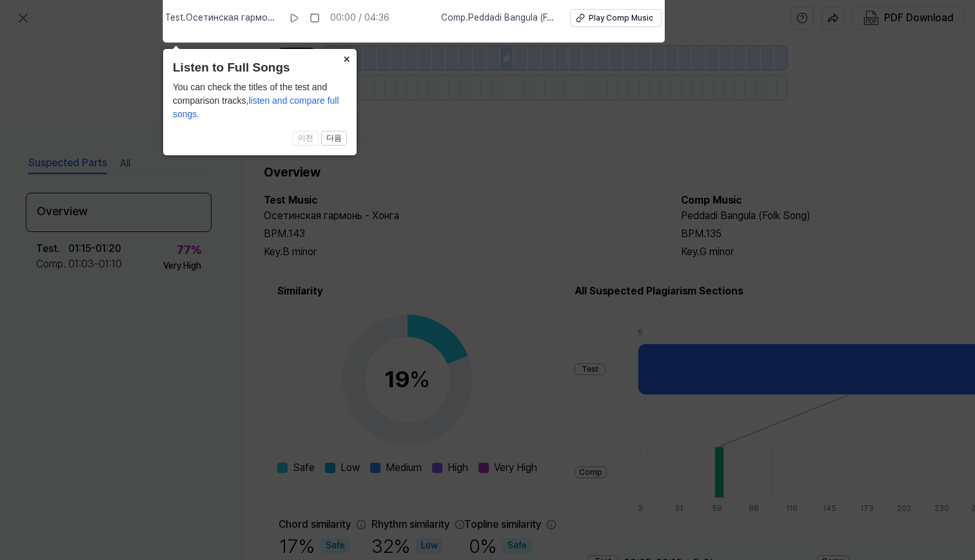 This screenshot has width=975, height=560. I want to click on a: Play Comp Music, so click(615, 18).